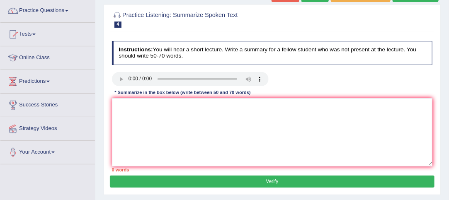 The height and width of the screenshot is (200, 449). What do you see at coordinates (48, 80) in the screenshot?
I see `a: Predictions` at bounding box center [48, 80].